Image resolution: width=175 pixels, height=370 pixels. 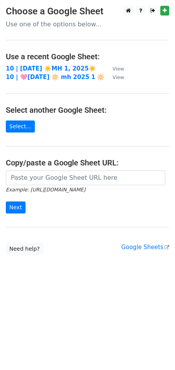 What do you see at coordinates (15, 207) in the screenshot?
I see `input: Next` at bounding box center [15, 207].